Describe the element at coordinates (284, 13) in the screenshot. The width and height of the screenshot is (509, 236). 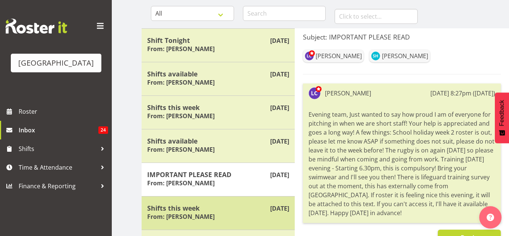
I see `input: Search` at that location.